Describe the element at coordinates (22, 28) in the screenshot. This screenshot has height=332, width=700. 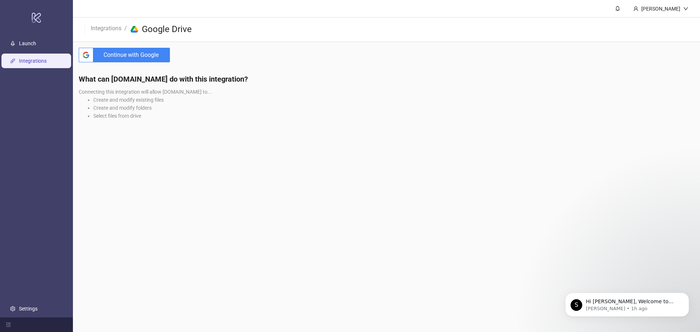
I see `div: Profile image for Simon` at that location.